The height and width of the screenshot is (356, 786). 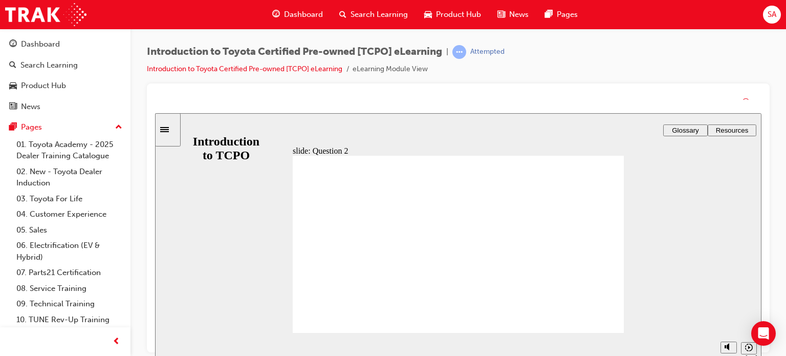 I want to click on button: SA, so click(x=772, y=14).